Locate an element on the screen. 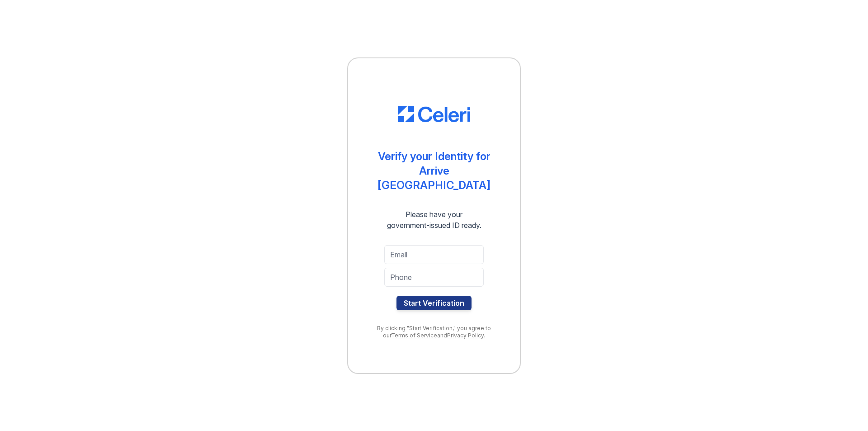 This screenshot has width=868, height=431. a: Privacy Policy. is located at coordinates (466, 335).